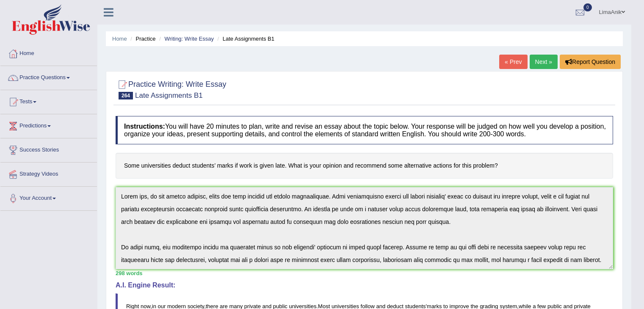  What do you see at coordinates (364, 166) in the screenshot?
I see `h4: Some universities deduct students’ marks if work is given late. What is your opinion and recommen...` at bounding box center [364, 166].